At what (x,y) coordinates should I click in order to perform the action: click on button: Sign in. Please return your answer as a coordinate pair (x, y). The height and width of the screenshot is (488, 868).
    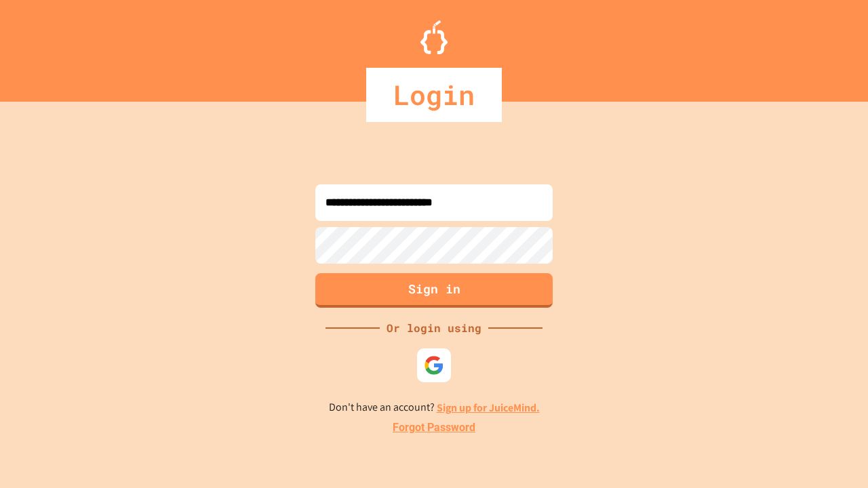
    Looking at the image, I should click on (434, 290).